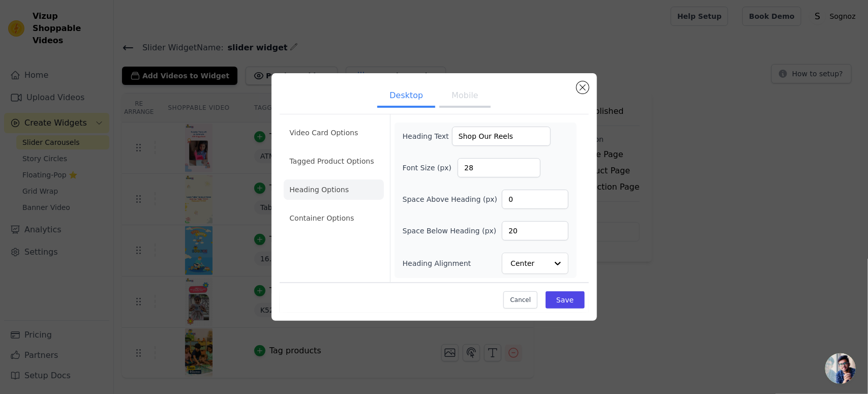  What do you see at coordinates (583, 88) in the screenshot?
I see `button: Close modal` at bounding box center [583, 88].